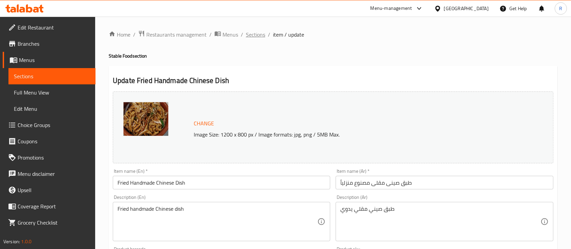 The height and width of the screenshot is (249, 571). What do you see at coordinates (54, 141) in the screenshot?
I see `span: Coupons` at bounding box center [54, 141].